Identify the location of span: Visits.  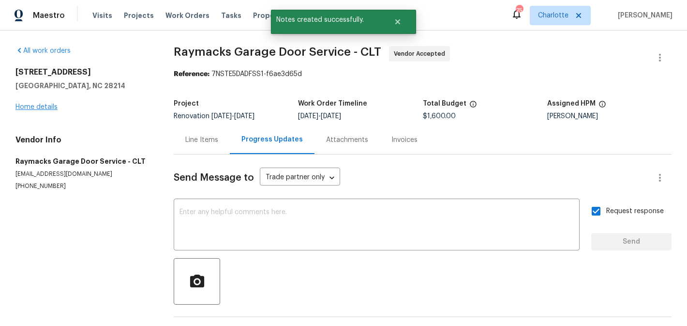
(102, 15).